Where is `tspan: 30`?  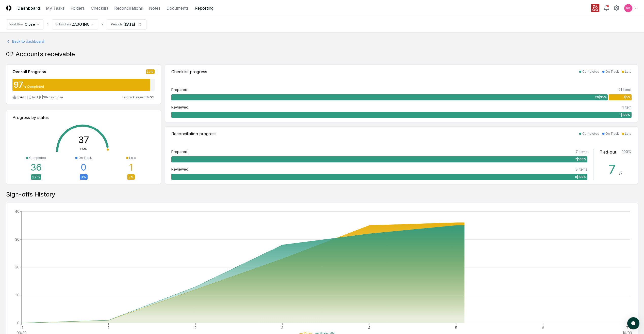
tspan: 30 is located at coordinates (17, 239).